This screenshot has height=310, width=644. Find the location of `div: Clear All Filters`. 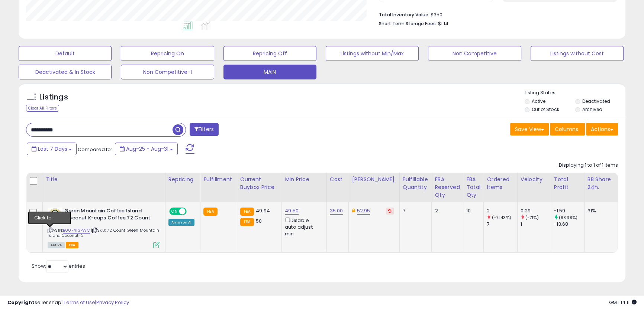

div: Clear All Filters is located at coordinates (42, 108).